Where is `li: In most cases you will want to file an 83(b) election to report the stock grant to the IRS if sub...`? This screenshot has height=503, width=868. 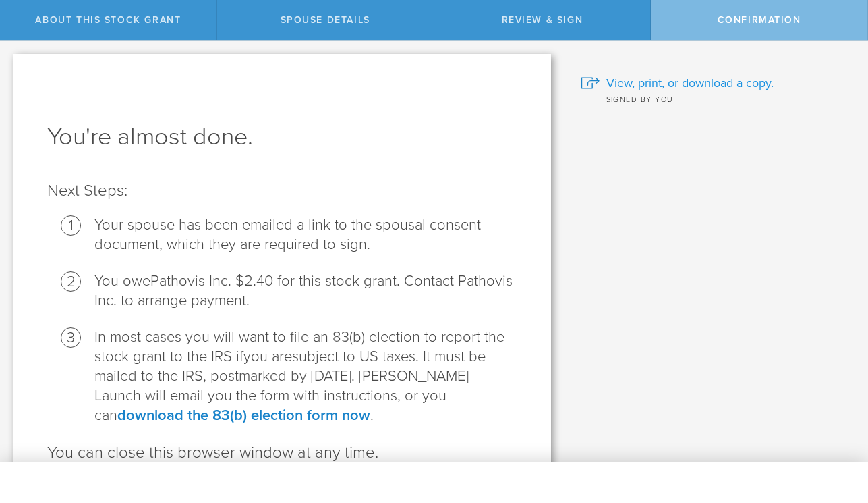
li: In most cases you will want to file an 83(b) election to report the stock grant to the IRS if sub... is located at coordinates (305, 376).